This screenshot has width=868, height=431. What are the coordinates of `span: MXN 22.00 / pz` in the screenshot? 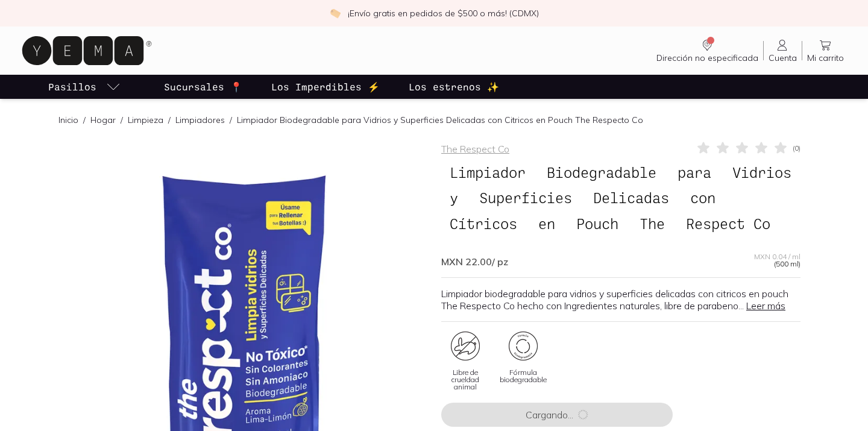 It's located at (474, 262).